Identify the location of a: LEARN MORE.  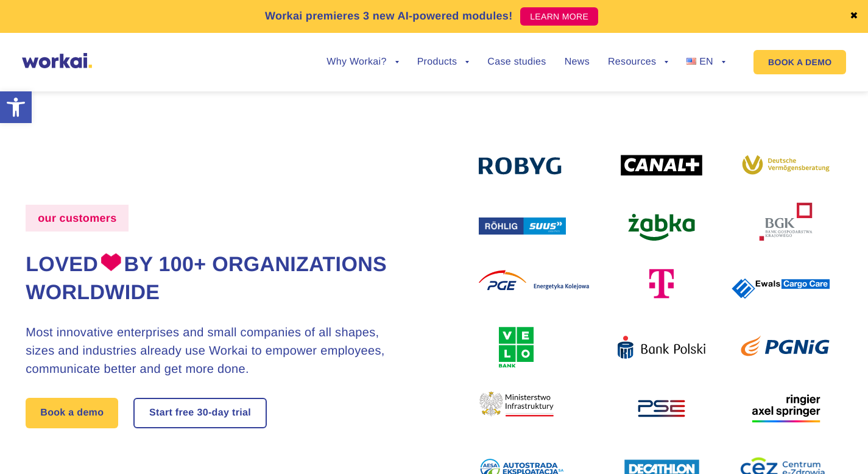
(559, 17).